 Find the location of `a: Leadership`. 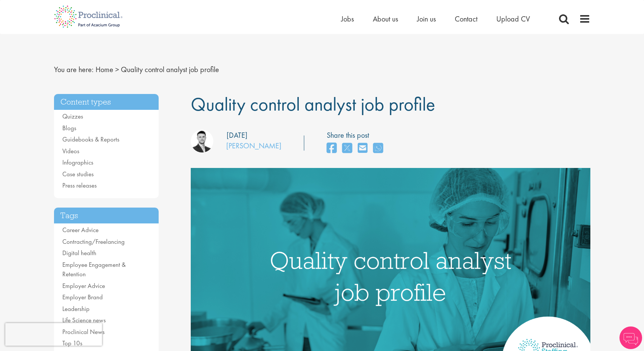

a: Leadership is located at coordinates (76, 309).